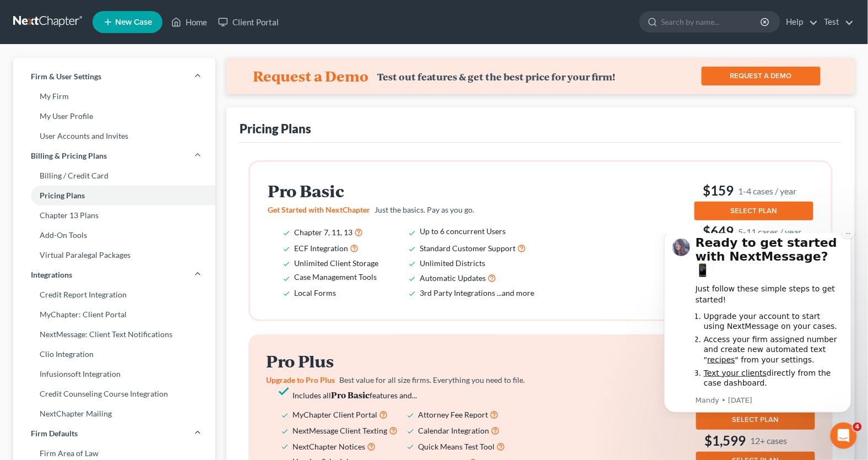 The height and width of the screenshot is (460, 868). Describe the element at coordinates (771, 231) in the screenshot. I see `small: 5-11 cases / year` at that location.